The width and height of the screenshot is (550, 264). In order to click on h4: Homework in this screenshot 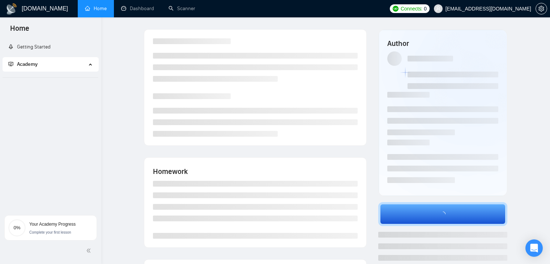, I will do `click(255, 171)`.